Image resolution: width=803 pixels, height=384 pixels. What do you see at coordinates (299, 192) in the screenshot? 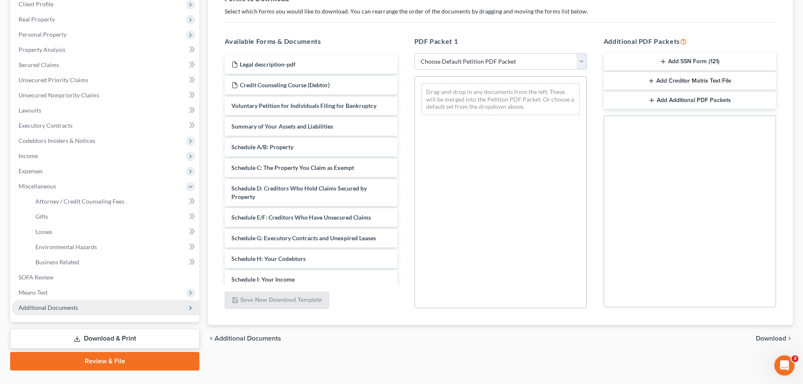
I see `span: Schedule D: Creditors Who Hold Claims Secured by Property` at bounding box center [299, 192].